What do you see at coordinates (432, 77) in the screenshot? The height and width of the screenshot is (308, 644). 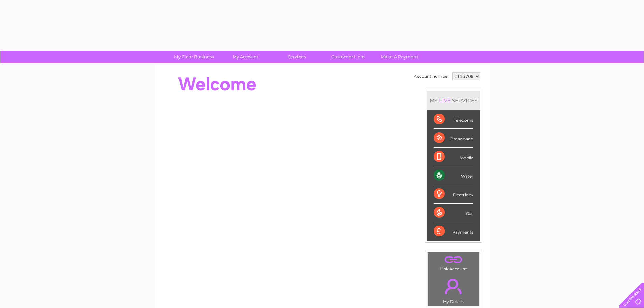 I see `td: Account number` at bounding box center [432, 77].